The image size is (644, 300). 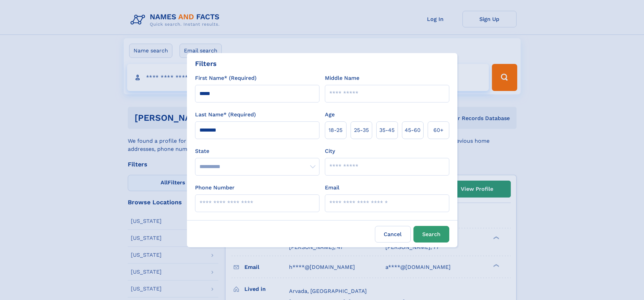 What do you see at coordinates (393, 234) in the screenshot?
I see `label: Cancel` at bounding box center [393, 234].